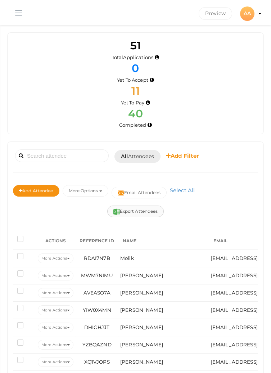 The image size is (271, 373). What do you see at coordinates (97, 344) in the screenshot?
I see `span: YZBQAZND` at bounding box center [97, 344].